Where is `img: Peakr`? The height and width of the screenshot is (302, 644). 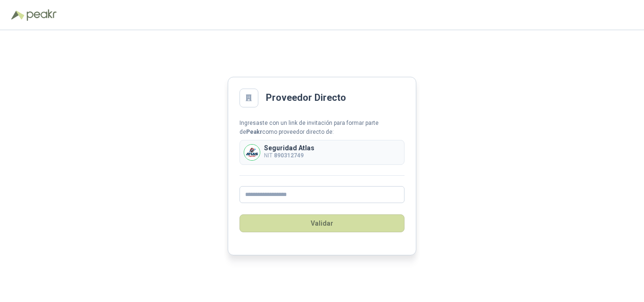 img: Peakr is located at coordinates (41, 15).